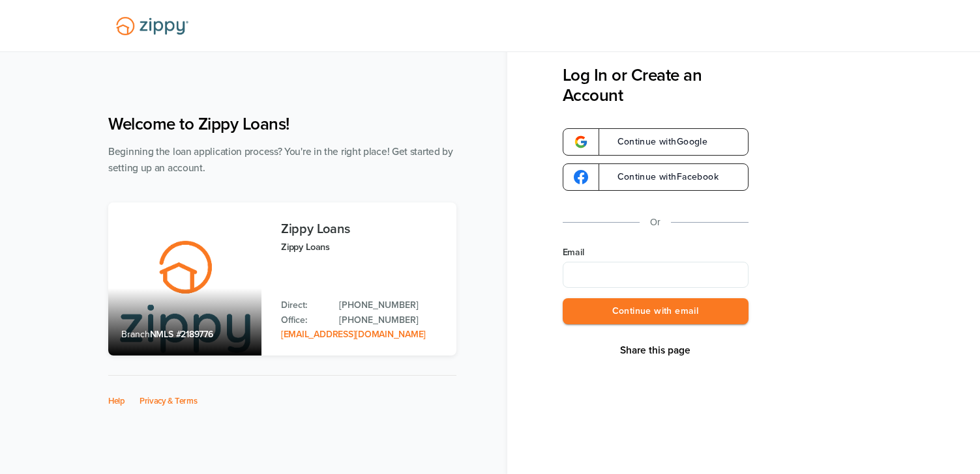 The image size is (980, 474). Describe the element at coordinates (661, 177) in the screenshot. I see `span: Continue with Facebook` at that location.